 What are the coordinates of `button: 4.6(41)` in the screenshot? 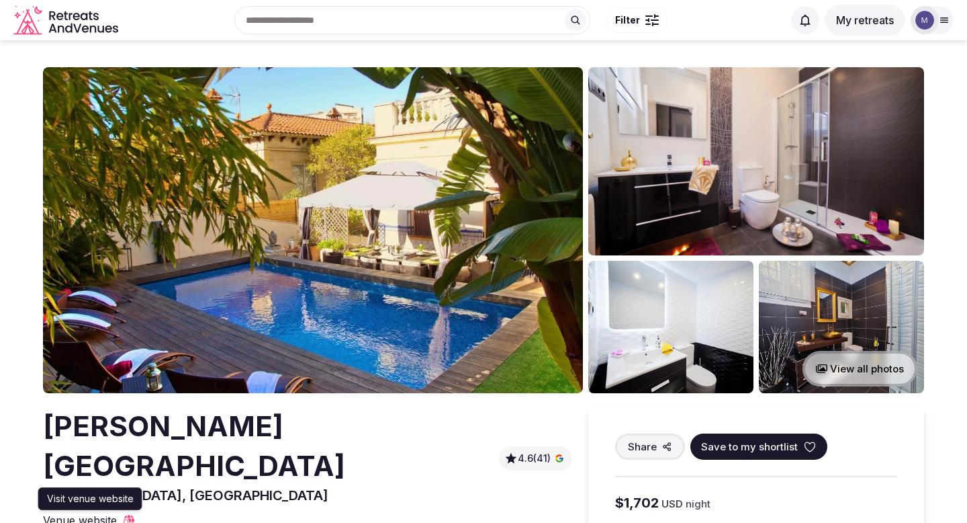 It's located at (535, 458).